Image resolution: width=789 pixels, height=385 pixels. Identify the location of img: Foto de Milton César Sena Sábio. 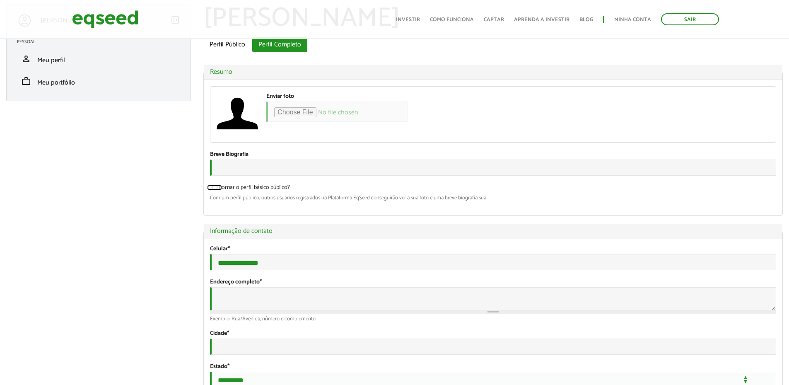
(237, 113).